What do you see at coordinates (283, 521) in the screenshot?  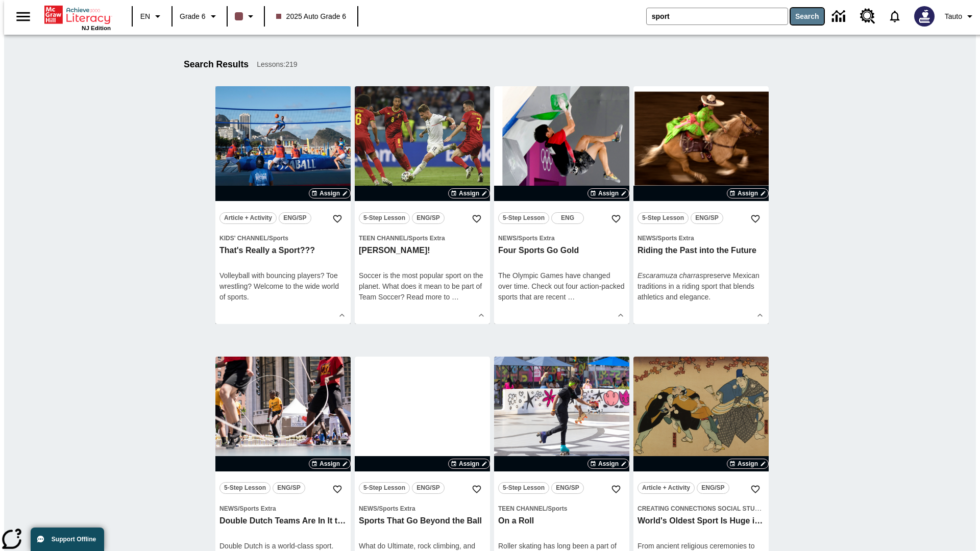 I see `h3: Double Dutch Teams Are In It to Win It` at bounding box center [283, 521].